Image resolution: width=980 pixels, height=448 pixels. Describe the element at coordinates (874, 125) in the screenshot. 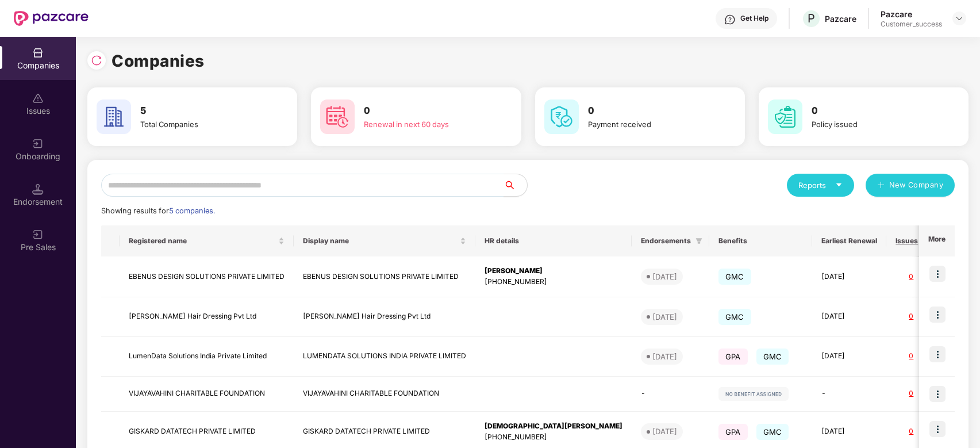

I see `div: Policy issued` at that location.